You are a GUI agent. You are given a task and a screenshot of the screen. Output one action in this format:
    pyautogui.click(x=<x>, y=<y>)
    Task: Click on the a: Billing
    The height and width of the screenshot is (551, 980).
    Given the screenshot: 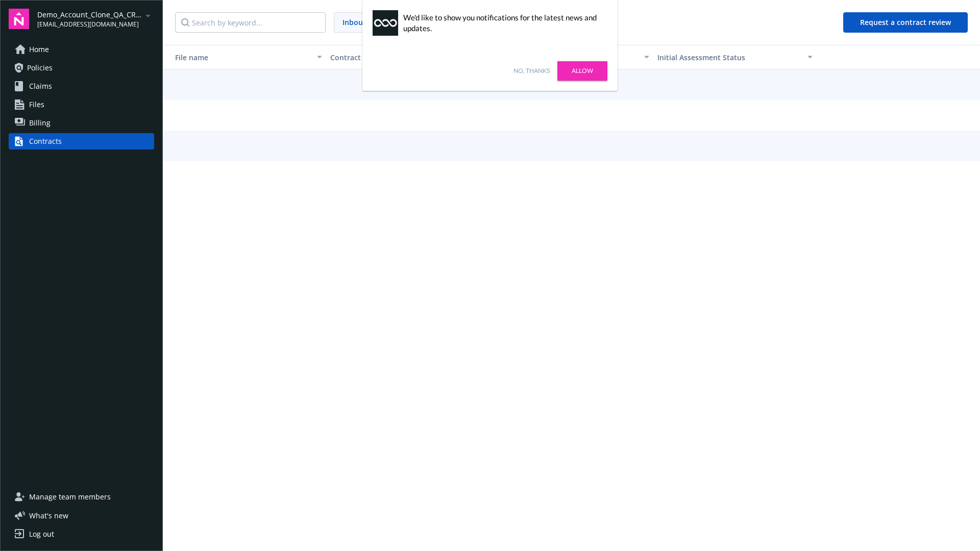 What is the action you would take?
    pyautogui.click(x=81, y=123)
    